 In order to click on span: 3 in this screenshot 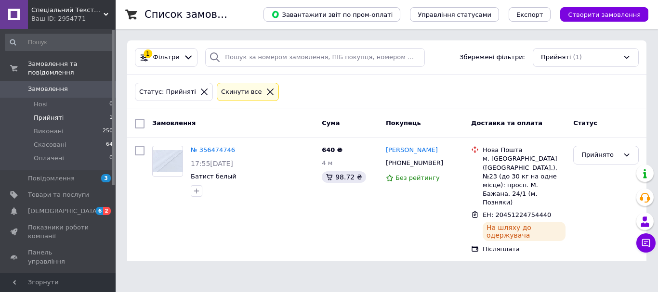, I will do `click(106, 178)`.